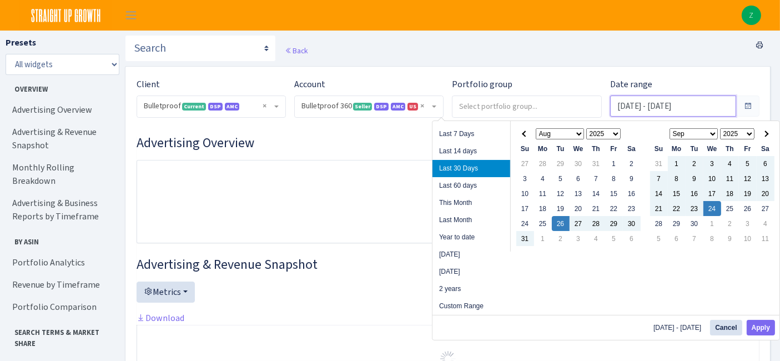 The width and height of the screenshot is (780, 361). Describe the element at coordinates (471, 168) in the screenshot. I see `li: Last 30 Days` at that location.